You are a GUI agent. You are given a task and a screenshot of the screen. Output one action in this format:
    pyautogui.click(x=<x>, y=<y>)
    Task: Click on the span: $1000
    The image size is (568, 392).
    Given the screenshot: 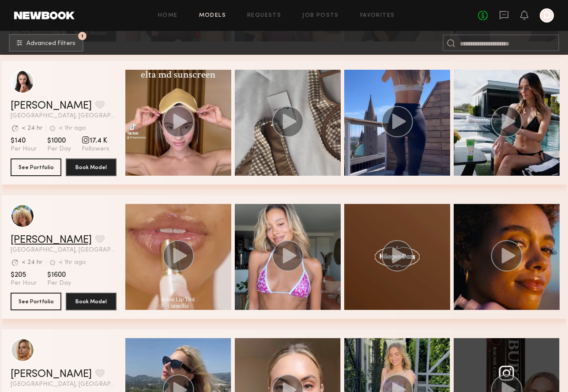 What is the action you would take?
    pyautogui.click(x=59, y=141)
    